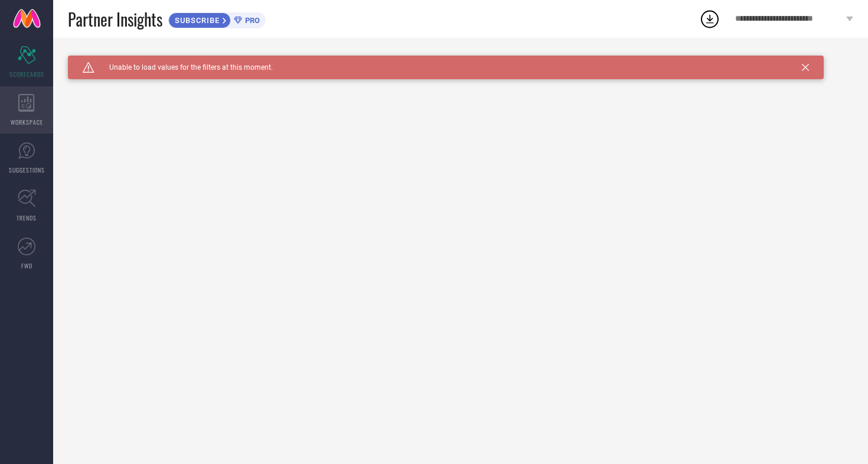 The width and height of the screenshot is (868, 464). Describe the element at coordinates (710, 19) in the screenshot. I see `div: Open download list` at that location.